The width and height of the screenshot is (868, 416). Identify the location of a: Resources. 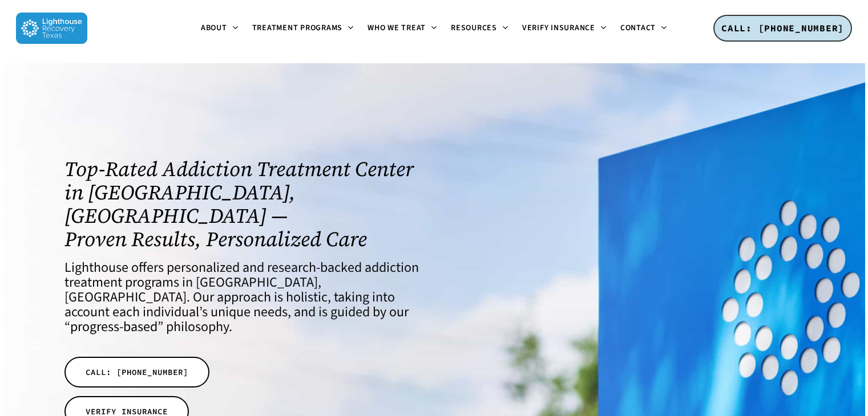
(480, 28).